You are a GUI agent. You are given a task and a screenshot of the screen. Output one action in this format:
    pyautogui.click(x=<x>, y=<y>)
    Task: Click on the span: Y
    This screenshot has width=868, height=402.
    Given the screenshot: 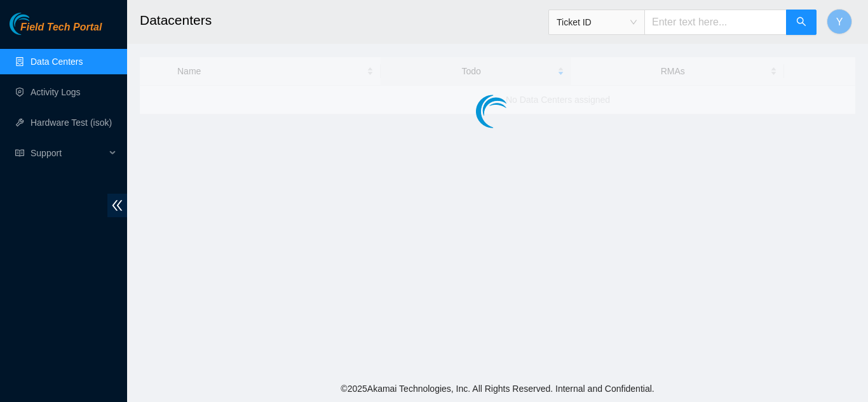 What is the action you would take?
    pyautogui.click(x=839, y=21)
    